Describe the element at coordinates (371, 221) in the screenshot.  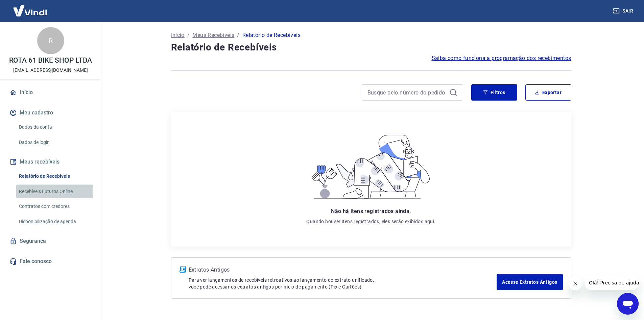
I see `p: Quando houver itens registrados, eles serão exibidos aqui.` at that location.